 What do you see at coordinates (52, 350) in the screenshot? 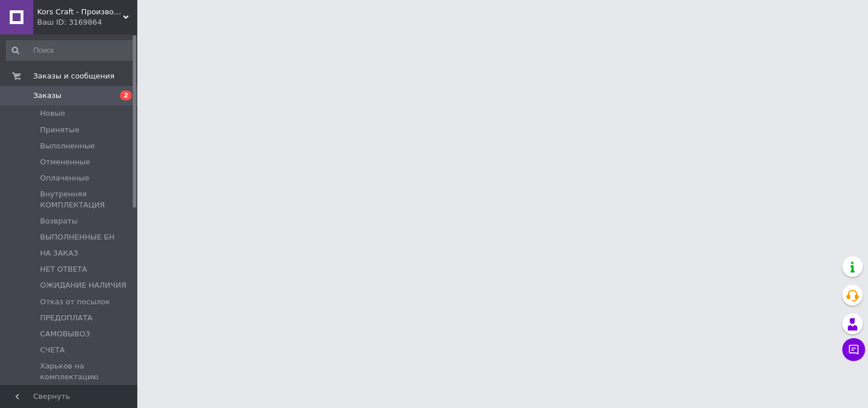
I see `span: СЧЕТА` at bounding box center [52, 350].